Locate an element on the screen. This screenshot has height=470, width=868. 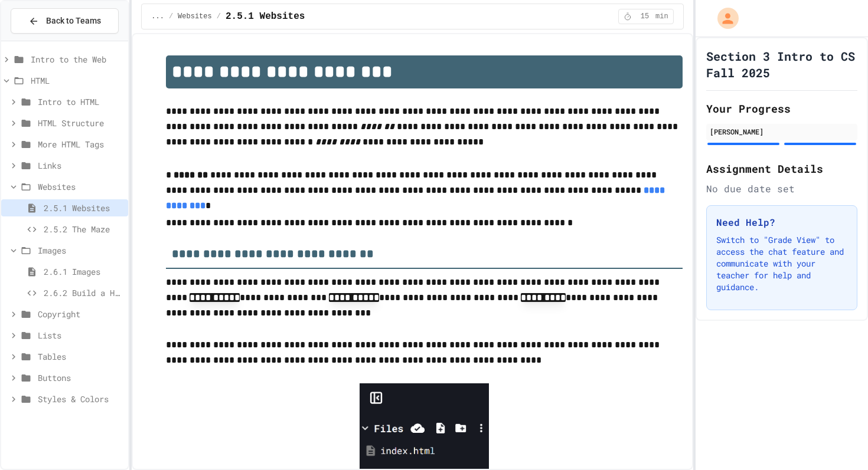
span: Tables is located at coordinates (81, 356).